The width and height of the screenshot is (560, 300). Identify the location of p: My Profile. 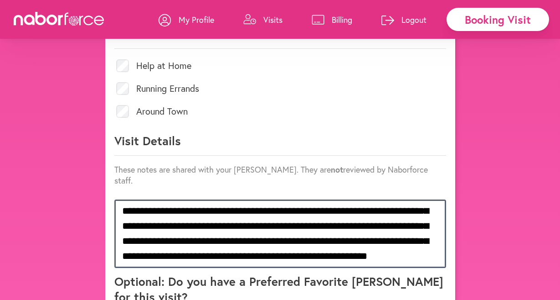
(196, 20).